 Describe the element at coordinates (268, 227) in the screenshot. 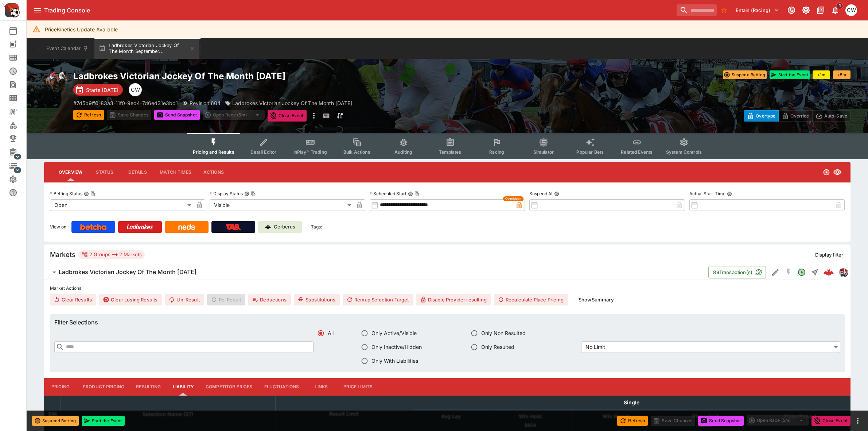

I see `img: Cerberus` at that location.